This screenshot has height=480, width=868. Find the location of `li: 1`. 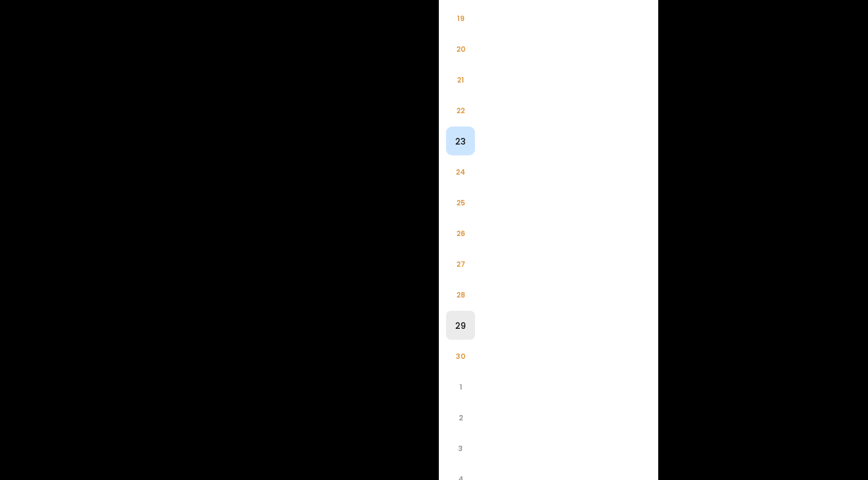

li: 1 is located at coordinates (460, 387).